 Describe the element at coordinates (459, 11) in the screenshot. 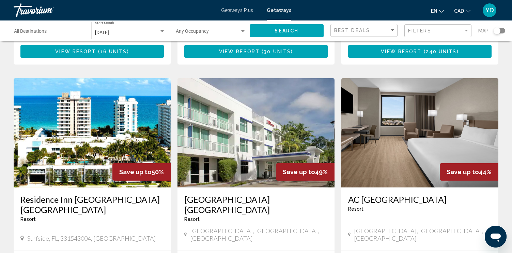

I see `span: CAD` at that location.